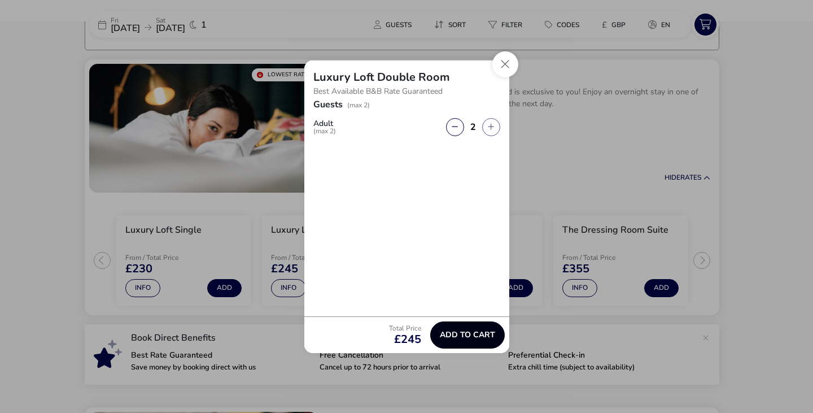  I want to click on h2: Luxury Loft Double Room, so click(382, 77).